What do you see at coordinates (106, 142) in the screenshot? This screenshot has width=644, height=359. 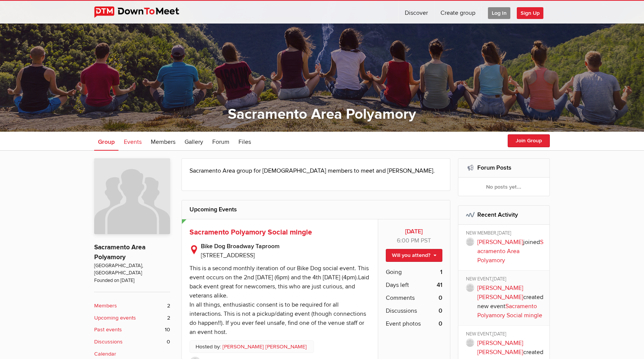 I see `span: Group` at bounding box center [106, 142].